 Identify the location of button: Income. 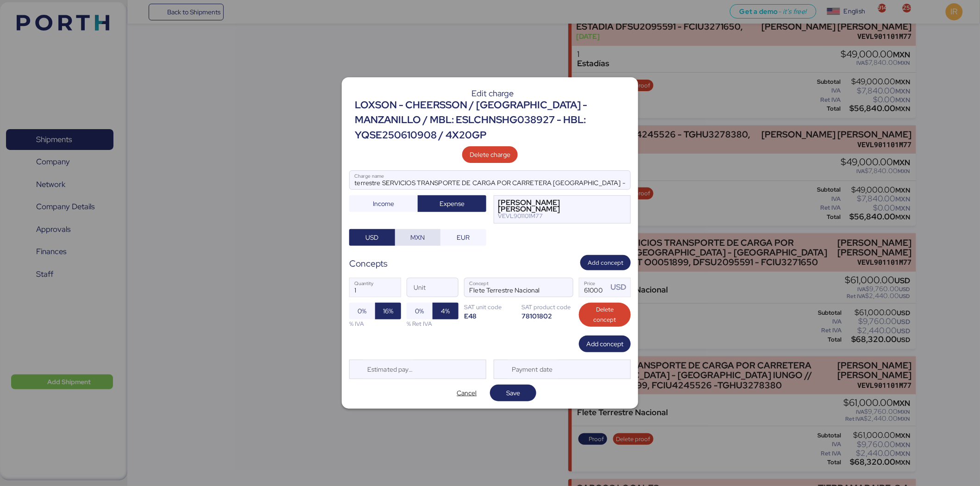
(383, 204).